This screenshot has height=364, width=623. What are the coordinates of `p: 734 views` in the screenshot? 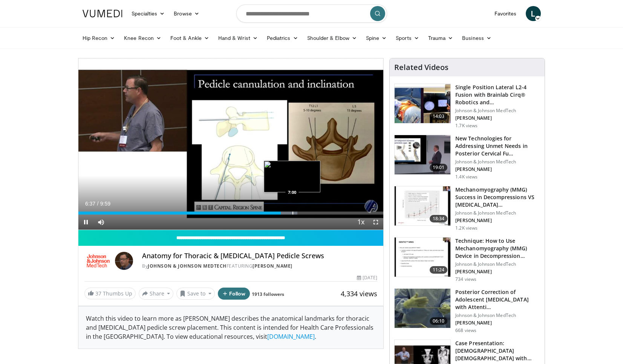 It's located at (466, 280).